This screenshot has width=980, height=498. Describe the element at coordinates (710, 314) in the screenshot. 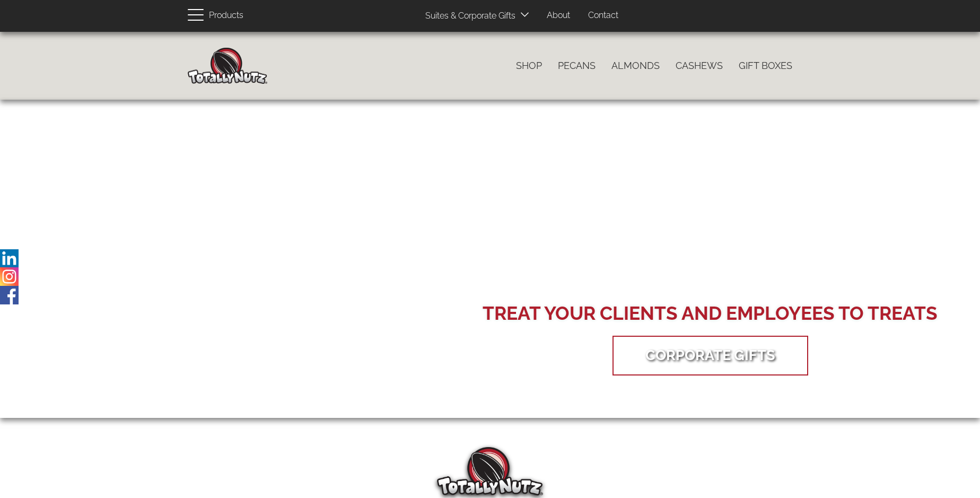

I see `div: Treat your Clients and Employees to Treats` at that location.